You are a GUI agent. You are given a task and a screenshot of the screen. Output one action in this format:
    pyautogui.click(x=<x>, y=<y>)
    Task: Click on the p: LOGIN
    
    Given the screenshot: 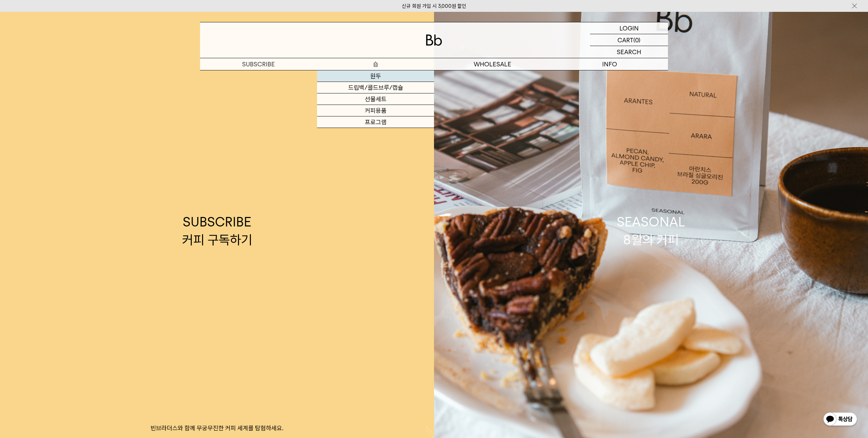 What is the action you would take?
    pyautogui.click(x=629, y=28)
    